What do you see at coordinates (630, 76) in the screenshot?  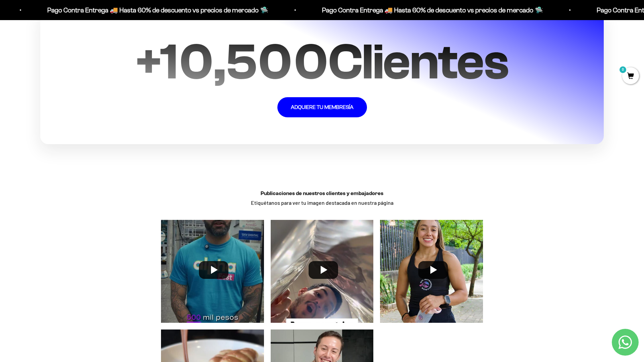 I see `a: 0` at bounding box center [630, 76].